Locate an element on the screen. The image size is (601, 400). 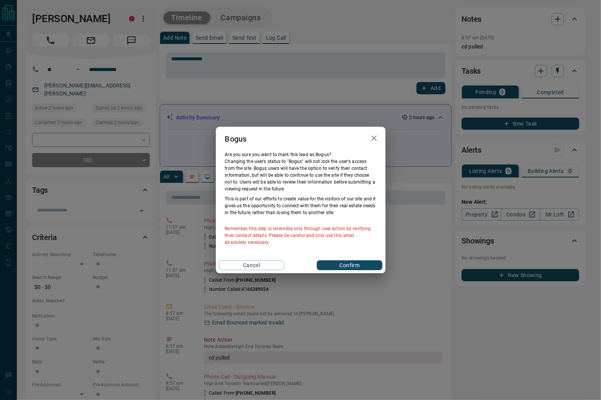
button: Confirm is located at coordinates (349, 266).